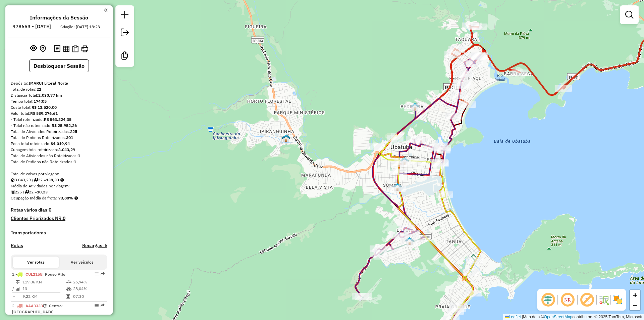  Describe the element at coordinates (69, 282) in the screenshot. I see `i: % de utilização do peso` at that location.